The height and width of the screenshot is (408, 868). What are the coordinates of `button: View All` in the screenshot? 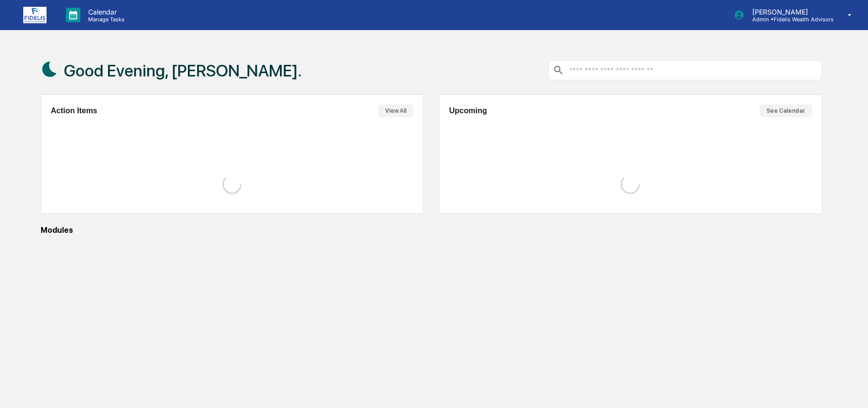 It's located at (396, 111).